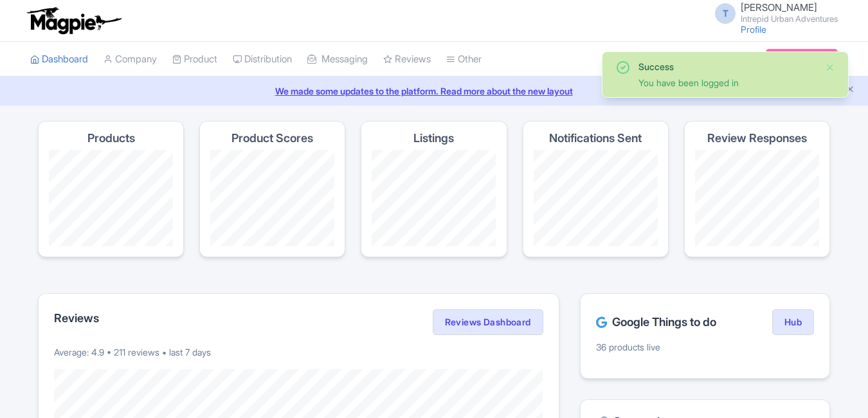 The width and height of the screenshot is (868, 418). I want to click on img: logo-ab69f6fb50320c5b225c76a69d11143b.png, so click(73, 21).